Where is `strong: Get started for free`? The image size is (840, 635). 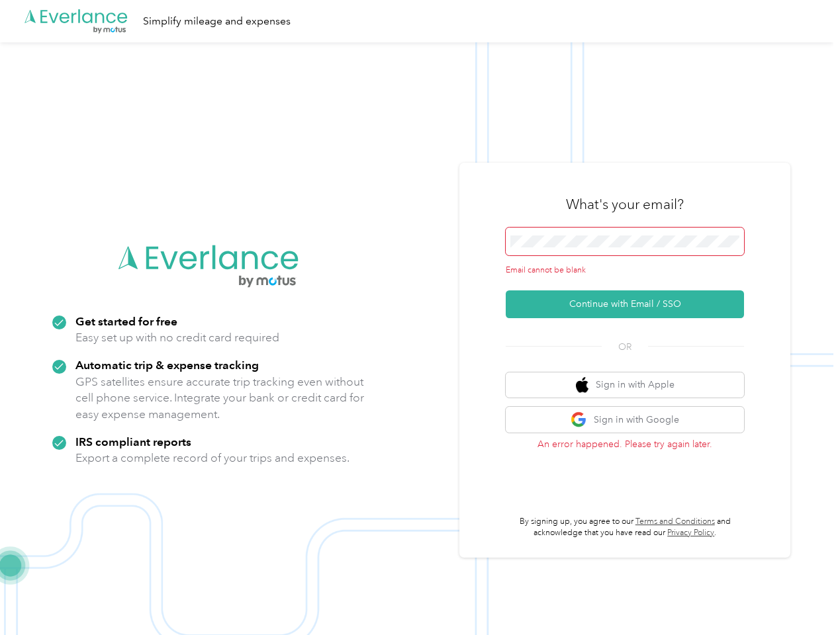
strong: Get started for free is located at coordinates (126, 320).